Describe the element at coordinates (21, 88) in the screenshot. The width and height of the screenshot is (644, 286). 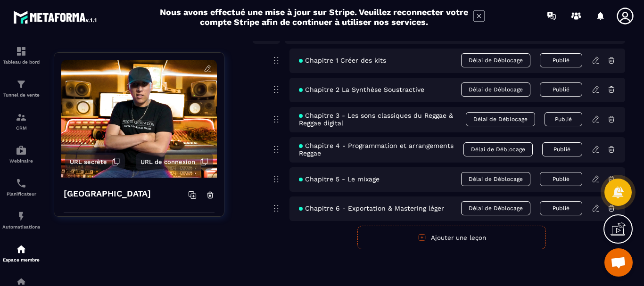
I see `a: formationformationTunnel de vente` at that location.